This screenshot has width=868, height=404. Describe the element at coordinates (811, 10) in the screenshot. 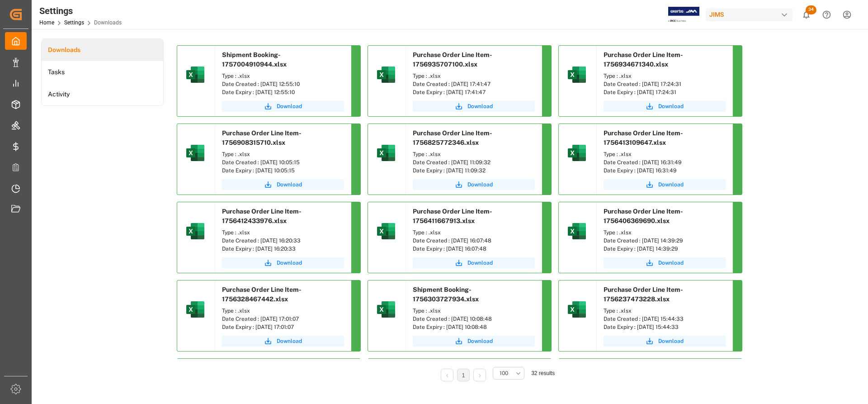

I see `span: 34` at that location.